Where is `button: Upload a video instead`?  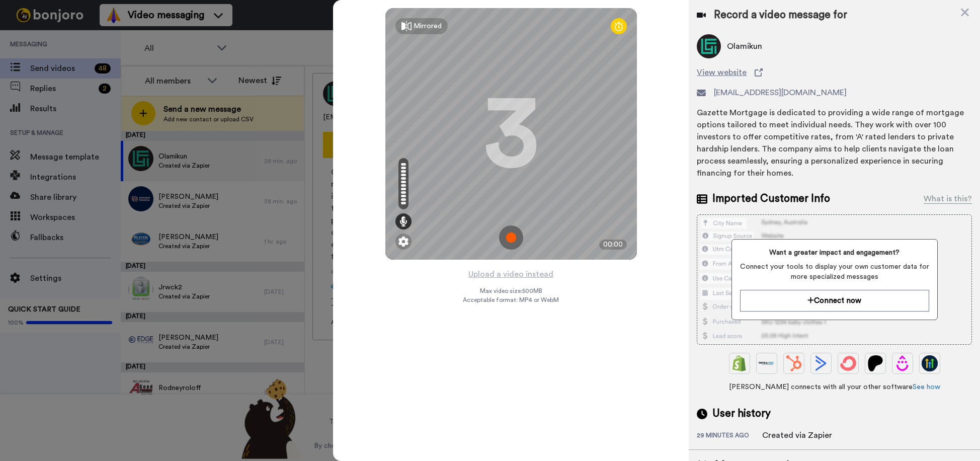
button: Upload a video instead is located at coordinates (511, 275).